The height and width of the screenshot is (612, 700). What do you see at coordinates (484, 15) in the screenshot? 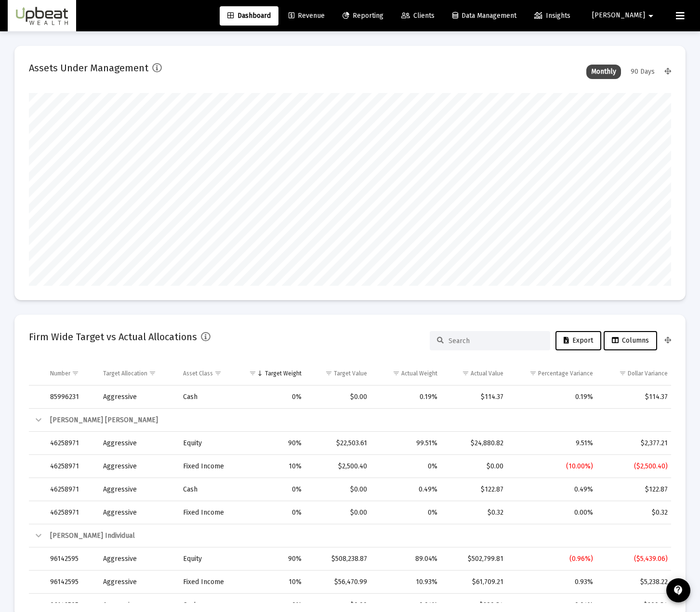
I see `span: Data Management` at bounding box center [484, 15].